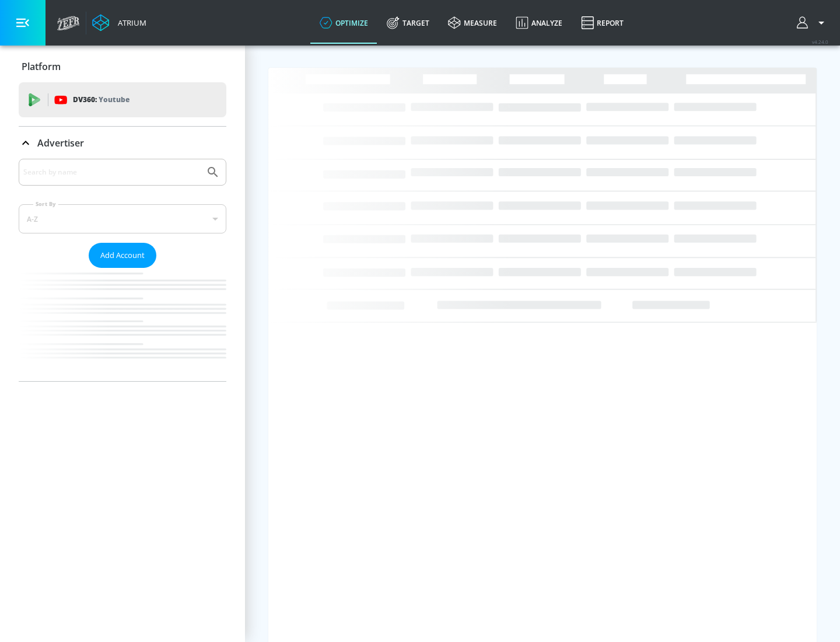 Image resolution: width=840 pixels, height=642 pixels. I want to click on div: Platform, so click(122, 67).